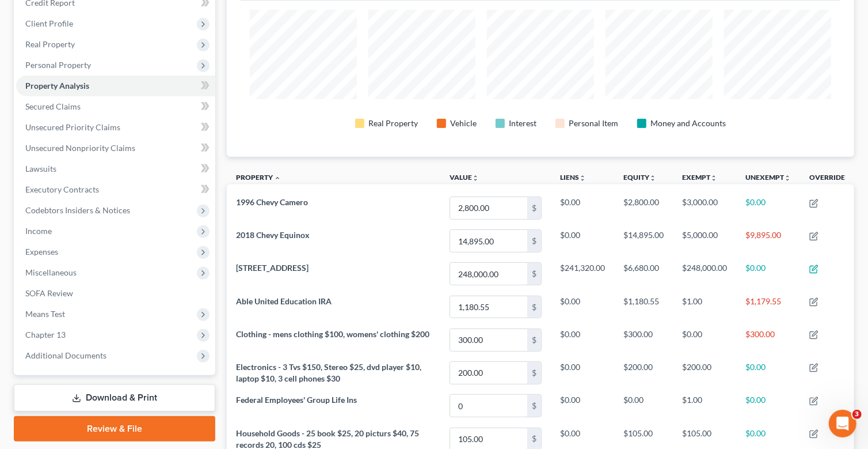 The height and width of the screenshot is (449, 868). What do you see at coordinates (277, 178) in the screenshot?
I see `i: expand_less` at bounding box center [277, 178].